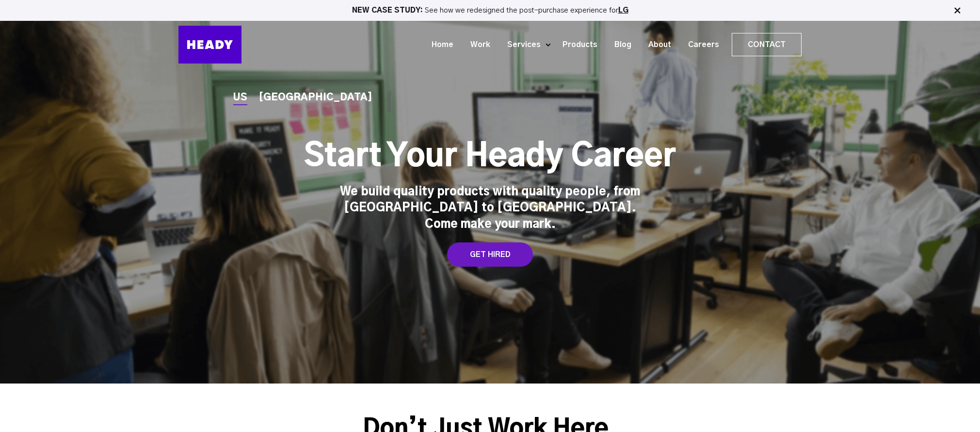  I want to click on a: Careers, so click(700, 44).